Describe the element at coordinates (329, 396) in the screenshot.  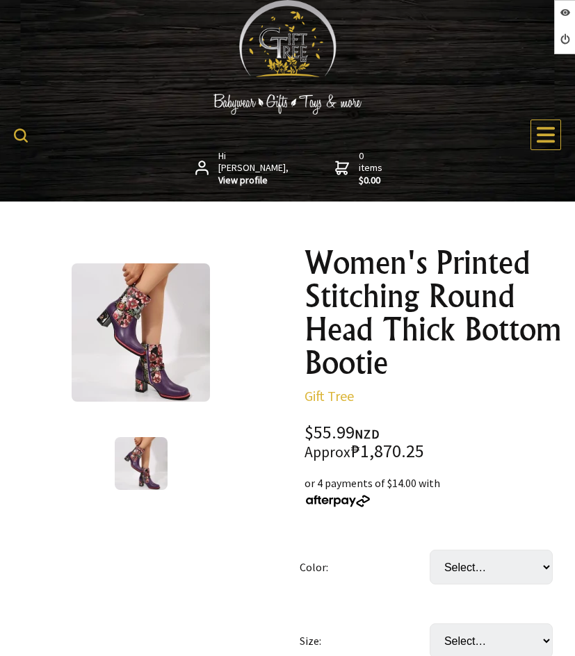
I see `a: Gift Tree` at that location.